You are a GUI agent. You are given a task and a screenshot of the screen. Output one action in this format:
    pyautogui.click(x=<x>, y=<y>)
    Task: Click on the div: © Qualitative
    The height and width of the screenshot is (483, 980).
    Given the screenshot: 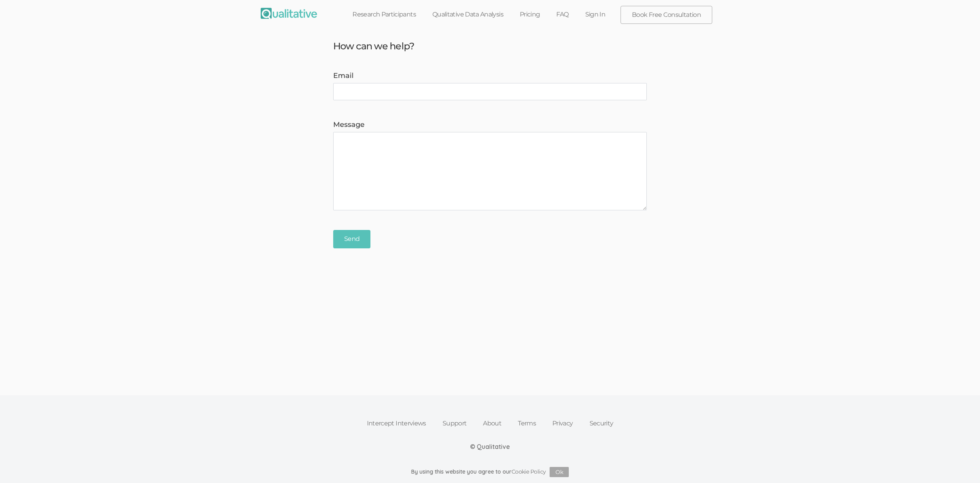 What is the action you would take?
    pyautogui.click(x=490, y=447)
    